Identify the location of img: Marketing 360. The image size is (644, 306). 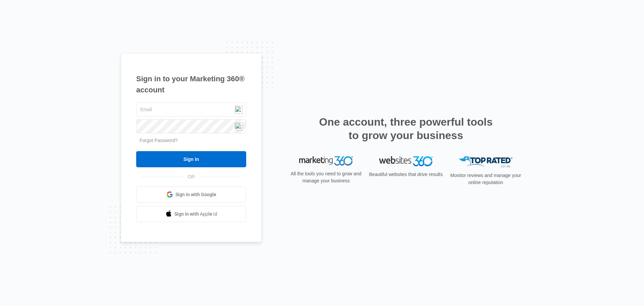
(326, 161).